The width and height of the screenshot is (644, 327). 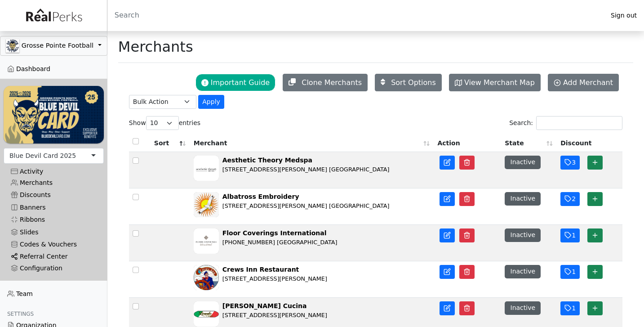 I want to click on div: Activity, so click(x=54, y=171).